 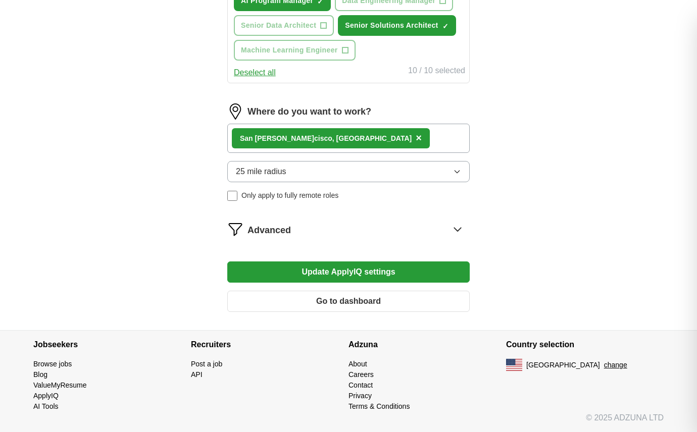 What do you see at coordinates (348, 272) in the screenshot?
I see `button: Update ApplyIQ settings` at bounding box center [348, 272].